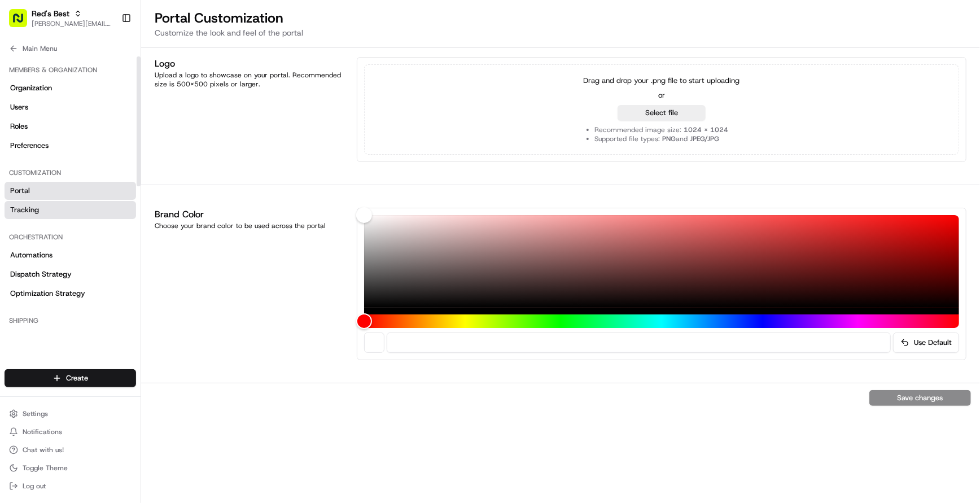 The height and width of the screenshot is (503, 980). What do you see at coordinates (70, 108) in the screenshot?
I see `a: Users` at bounding box center [70, 108].